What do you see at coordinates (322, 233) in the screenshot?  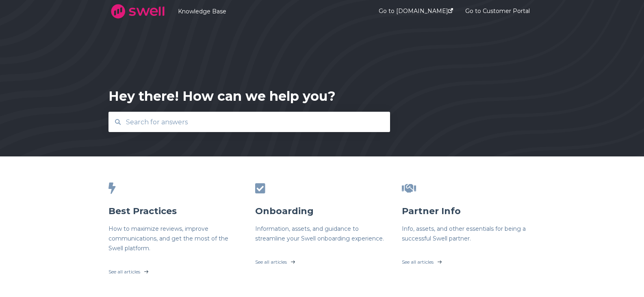 I see `h6: Information, assets, and guidance to streamline your Swell onboarding experience.` at bounding box center [322, 233].